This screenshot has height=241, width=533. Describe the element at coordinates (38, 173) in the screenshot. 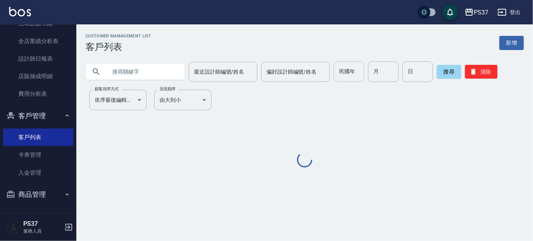

I see `a: 入金管理` at that location.